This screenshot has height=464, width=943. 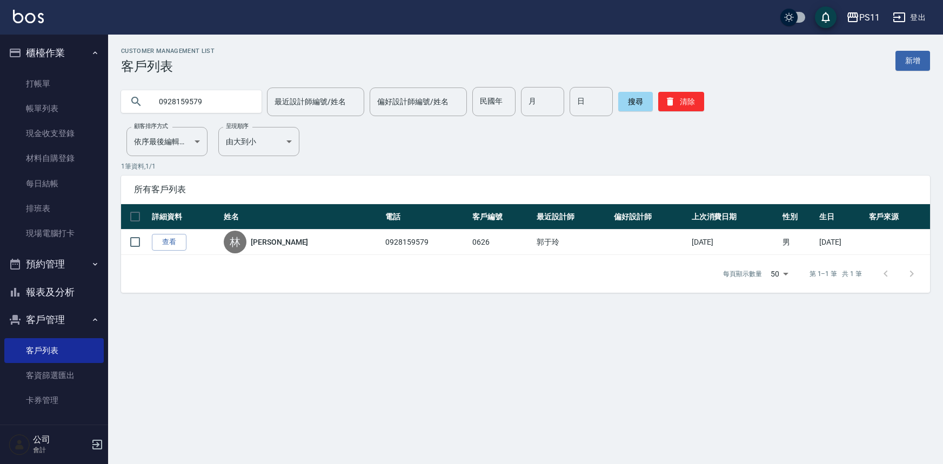 I want to click on th: 上次消費日期, so click(x=735, y=217).